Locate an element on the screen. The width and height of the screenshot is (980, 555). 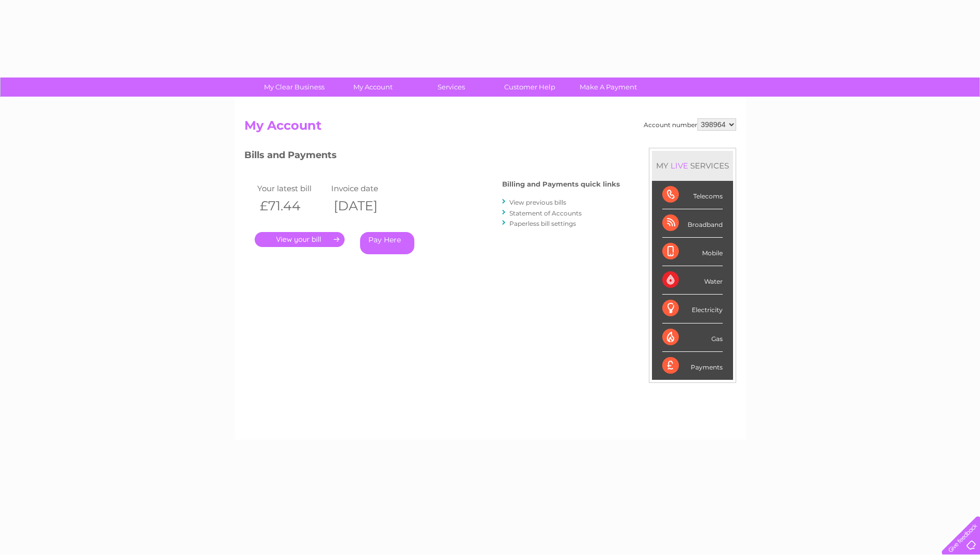
div: Telecoms is located at coordinates (692, 195).